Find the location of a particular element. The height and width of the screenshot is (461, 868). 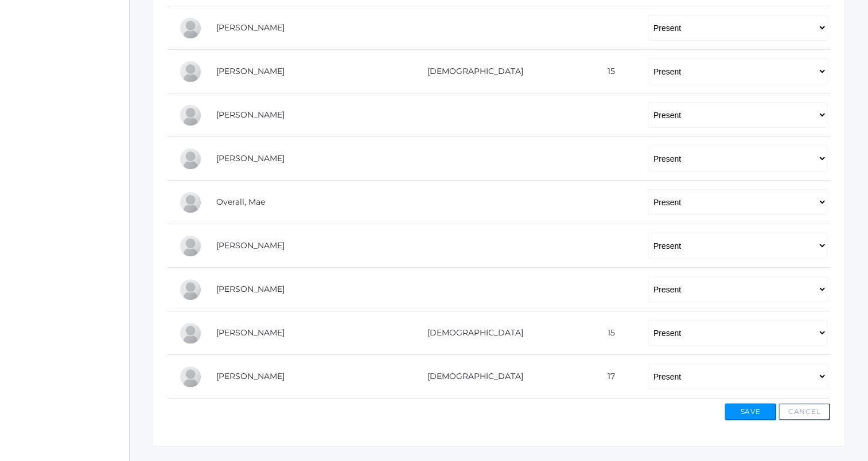

div: Wyatt Hill is located at coordinates (191, 28).